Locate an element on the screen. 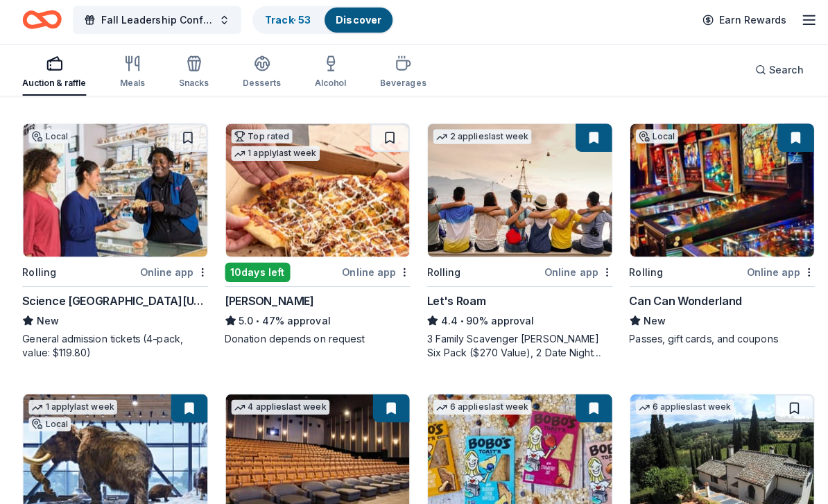  button: Meals is located at coordinates (131, 77).